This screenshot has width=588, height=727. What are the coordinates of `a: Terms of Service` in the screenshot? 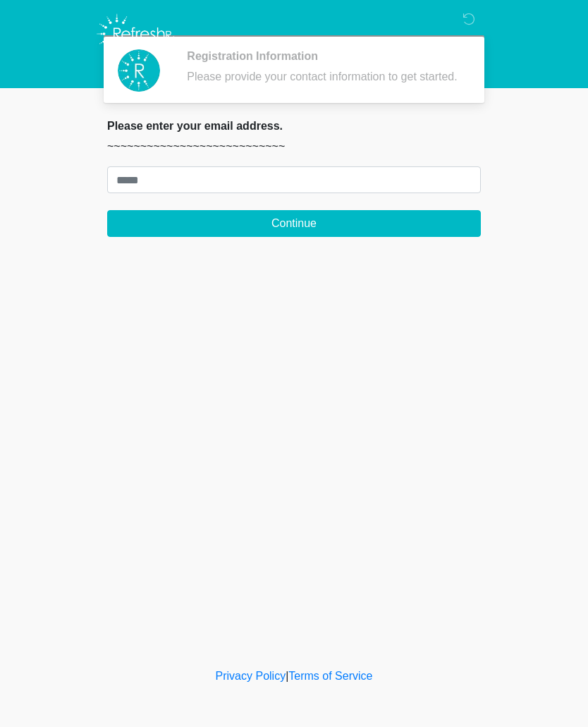 It's located at (330, 676).